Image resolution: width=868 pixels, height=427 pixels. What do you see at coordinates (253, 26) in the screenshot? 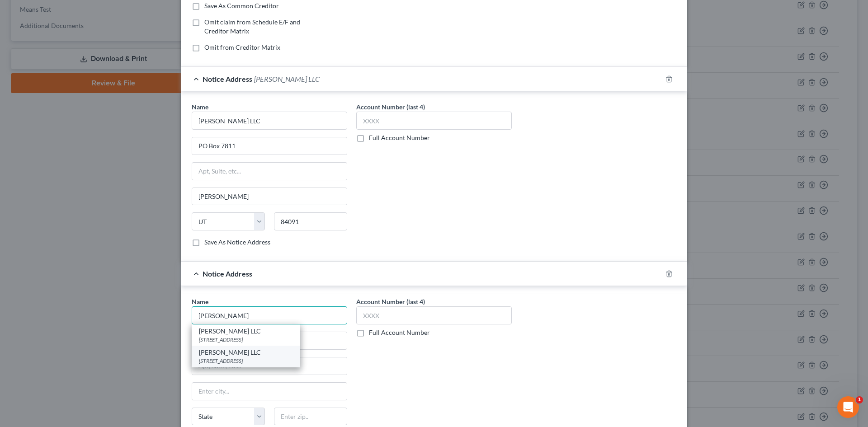
I see `span: Omit claim from Schedule E/F and Creditor Matrix` at bounding box center [253, 26].